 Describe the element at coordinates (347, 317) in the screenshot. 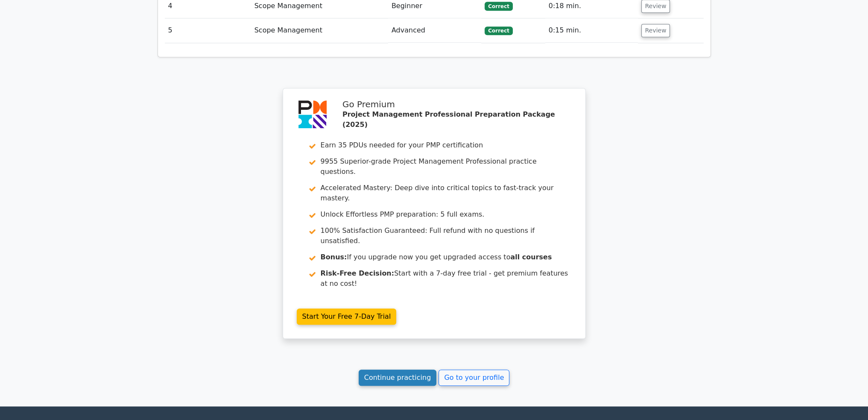

I see `a: Start Your Free 7-Day Trial` at that location.